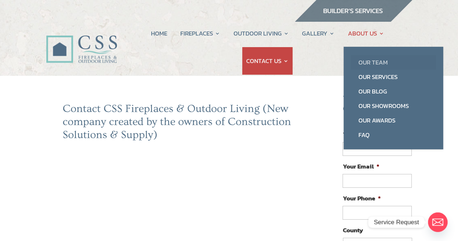  Describe the element at coordinates (179, 123) in the screenshot. I see `h2: Contact CSS Fireplaces & Outdoor Living (New company created by the owners of Construction Soluti...` at that location.